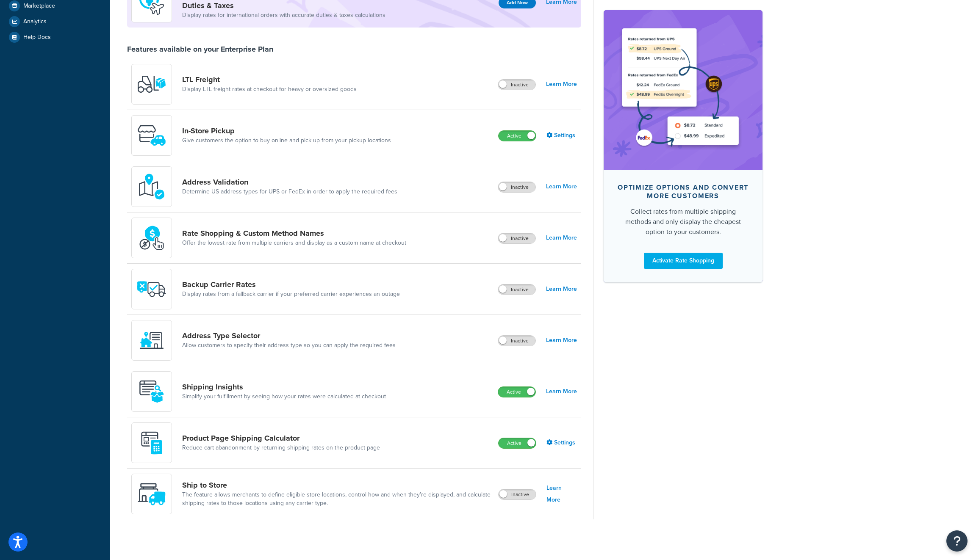 Image resolution: width=976 pixels, height=560 pixels. What do you see at coordinates (290, 182) in the screenshot?
I see `a: Address Validation` at bounding box center [290, 182].